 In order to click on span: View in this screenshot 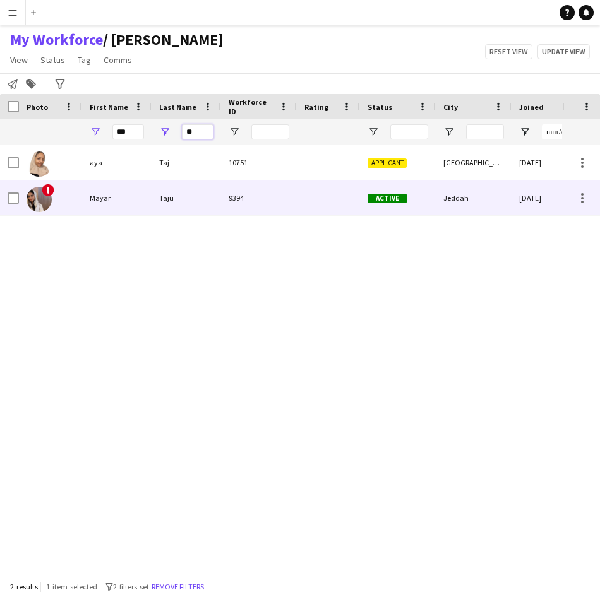, I will do `click(19, 60)`.